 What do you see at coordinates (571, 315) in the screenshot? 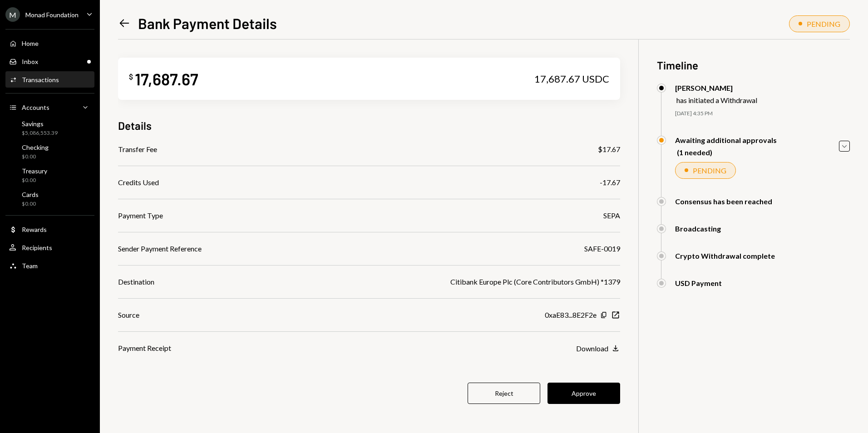
I see `div: 0xaE83...8E2F2e` at bounding box center [571, 315].